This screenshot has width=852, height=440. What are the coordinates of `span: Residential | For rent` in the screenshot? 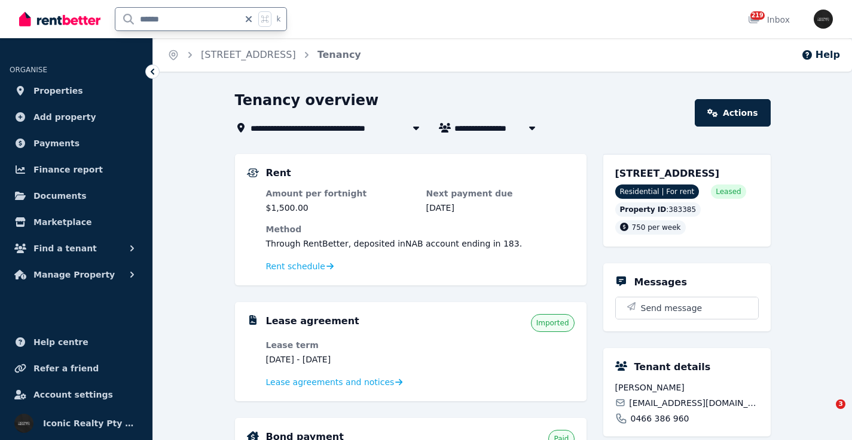 It's located at (657, 192).